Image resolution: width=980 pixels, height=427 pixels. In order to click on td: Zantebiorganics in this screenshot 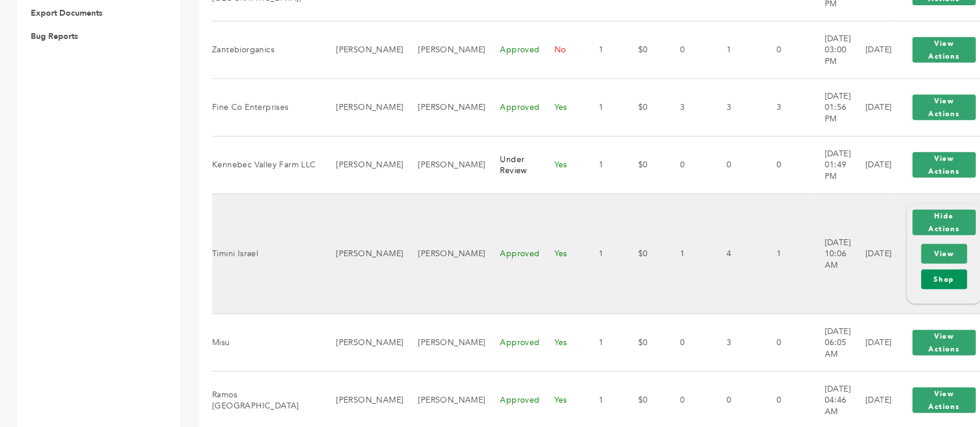, I will do `click(267, 50)`.